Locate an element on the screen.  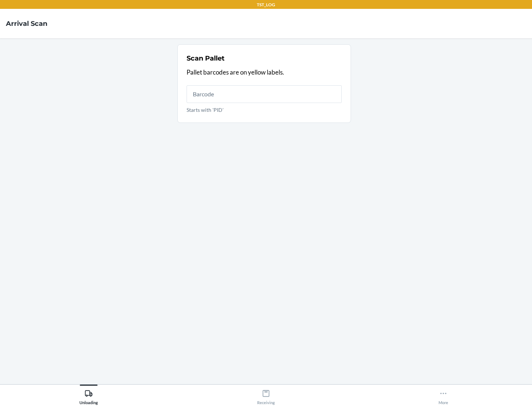
button: More is located at coordinates (443, 394).